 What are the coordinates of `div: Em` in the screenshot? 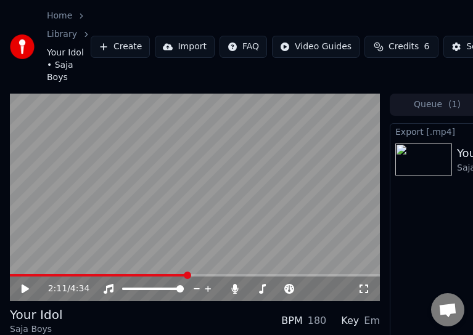 It's located at (372, 321).